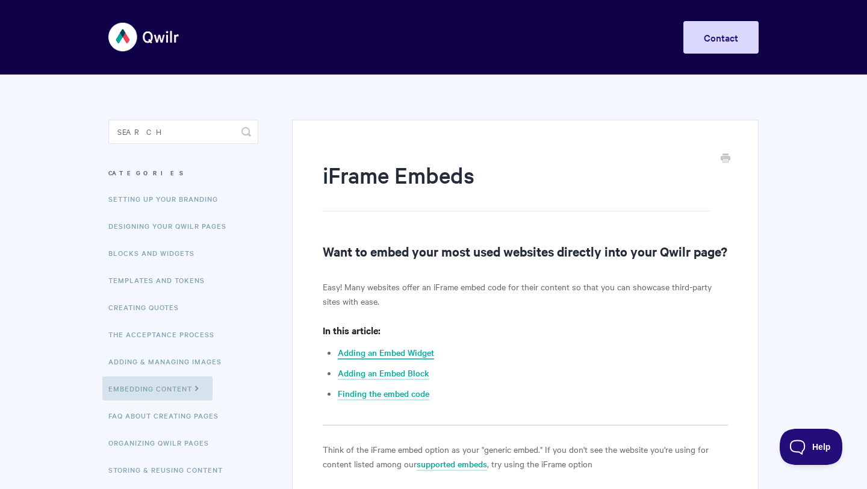 This screenshot has width=867, height=489. What do you see at coordinates (525, 456) in the screenshot?
I see `p: Think of the iFrame embed option as your "generic embed." If you don't see the website you're usi...` at bounding box center [525, 456].